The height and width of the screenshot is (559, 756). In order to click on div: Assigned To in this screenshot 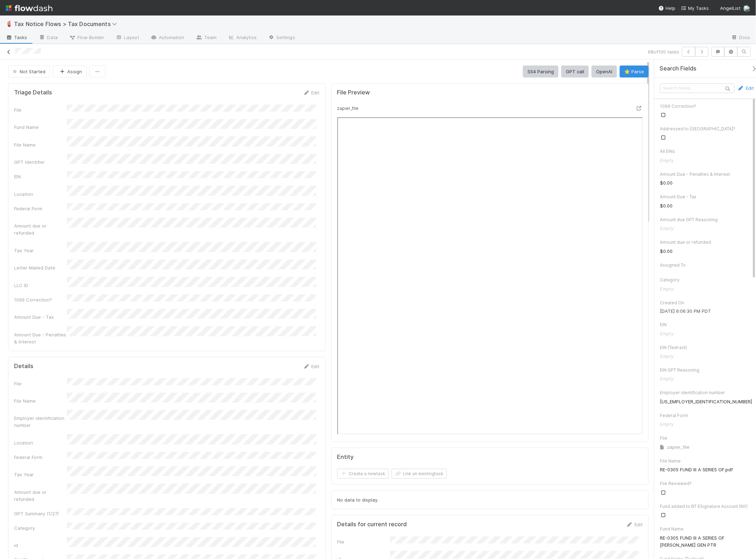, I will do `click(707, 265)`.